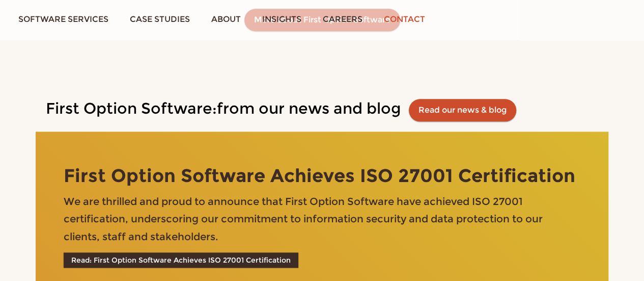 This screenshot has width=644, height=281. Describe the element at coordinates (132, 108) in the screenshot. I see `span: First Option Software:` at that location.